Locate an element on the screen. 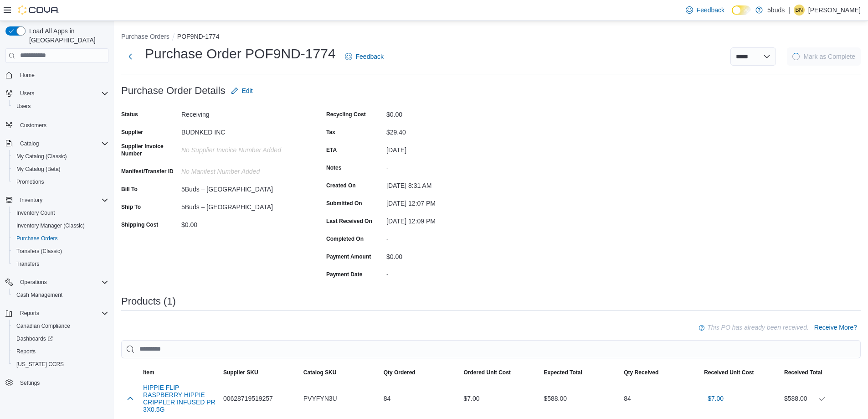 The image size is (868, 419). span: Settings is located at coordinates (62, 382).